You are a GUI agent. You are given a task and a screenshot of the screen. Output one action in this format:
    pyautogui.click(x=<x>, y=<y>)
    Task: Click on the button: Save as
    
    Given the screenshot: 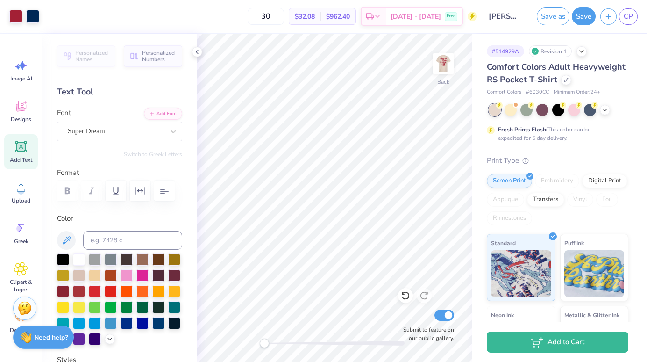 What is the action you would take?
    pyautogui.click(x=553, y=16)
    